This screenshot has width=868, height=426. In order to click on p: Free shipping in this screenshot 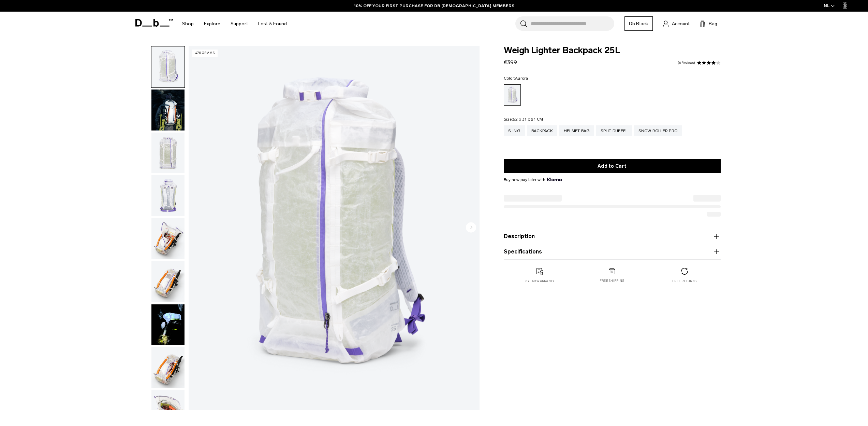, I will do `click(612, 280)`.